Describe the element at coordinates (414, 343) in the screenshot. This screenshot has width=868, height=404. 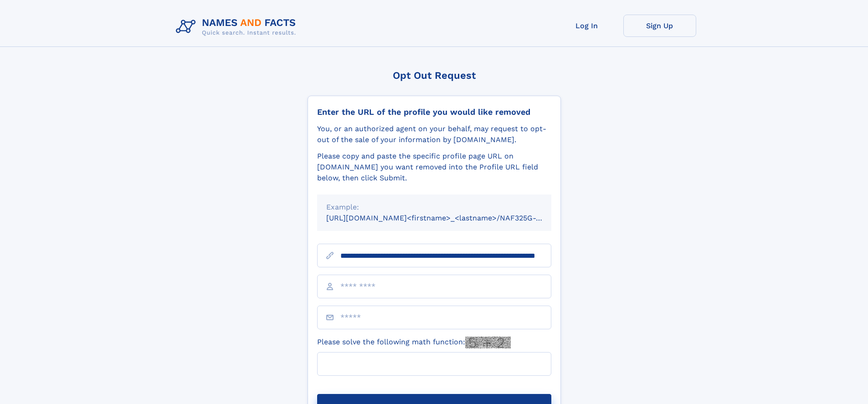
I see `label: Please solve the following math function:` at that location.